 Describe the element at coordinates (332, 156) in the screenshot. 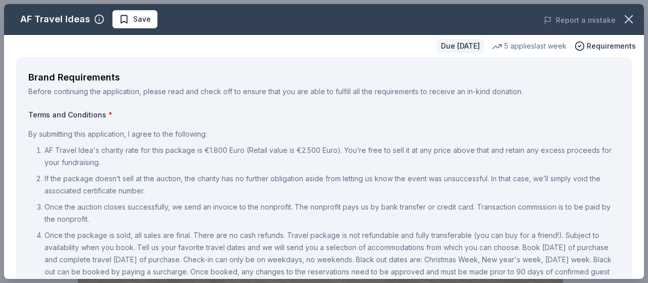

I see `p: AF Travel Idea's charity rate for this package is €1.800 Euro (Retail value is €2.500 Euro). You’...` at that location.